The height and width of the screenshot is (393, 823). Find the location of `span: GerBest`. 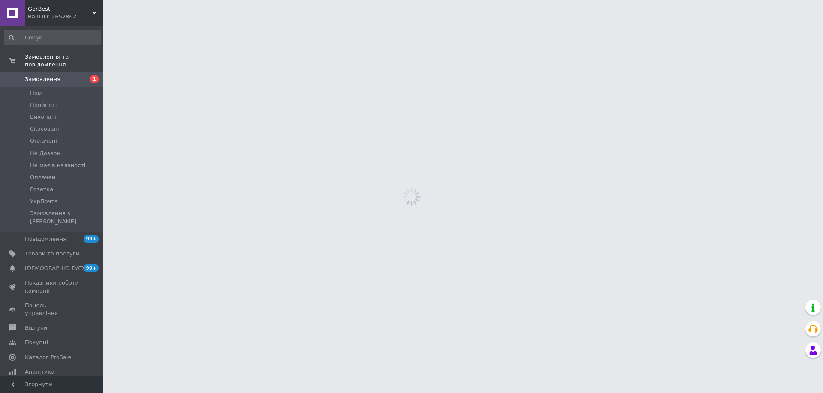

span: GerBest is located at coordinates (60, 9).